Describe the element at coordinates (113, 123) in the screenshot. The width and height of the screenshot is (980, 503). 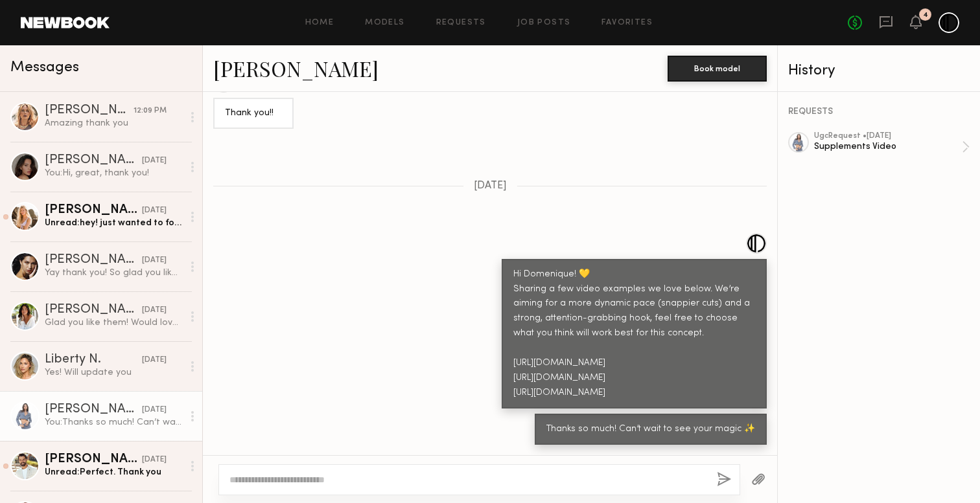
I see `div: Amazing thank you` at that location.